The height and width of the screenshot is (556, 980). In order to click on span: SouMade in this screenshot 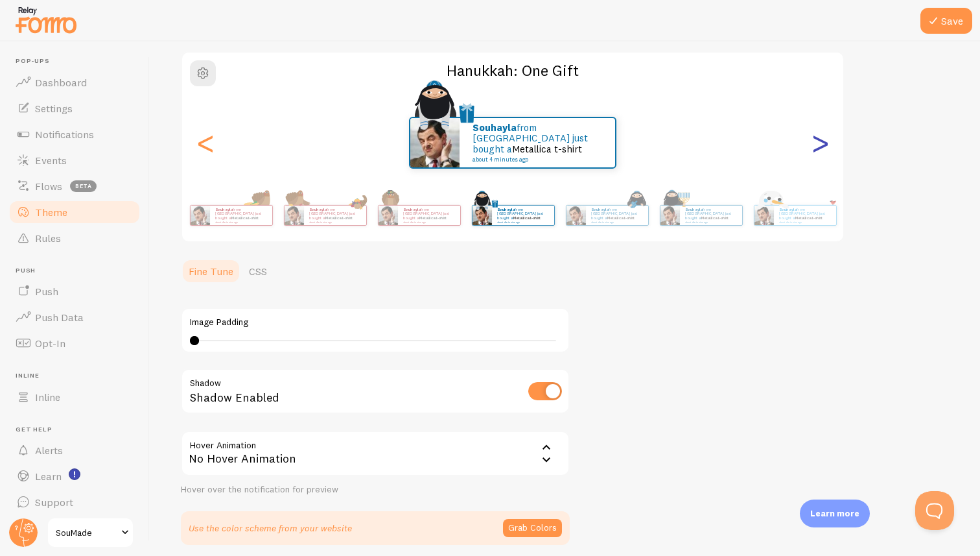, I will do `click(87, 532)`.